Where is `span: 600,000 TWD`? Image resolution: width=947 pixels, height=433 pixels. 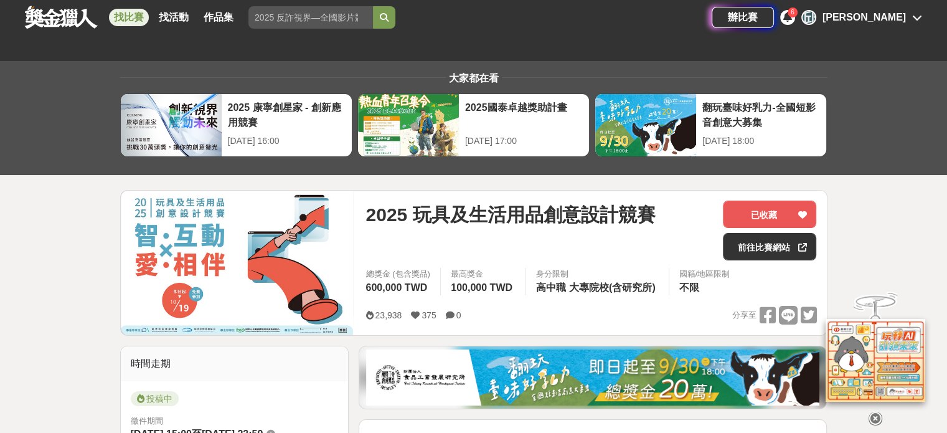 span: 600,000 TWD is located at coordinates (396, 287).